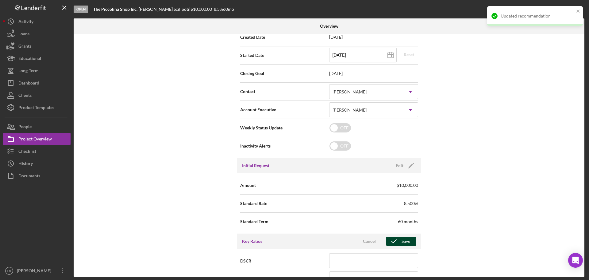 The width and height of the screenshot is (589, 280). Describe the element at coordinates (285, 73) in the screenshot. I see `span: Closing Goal` at that location.